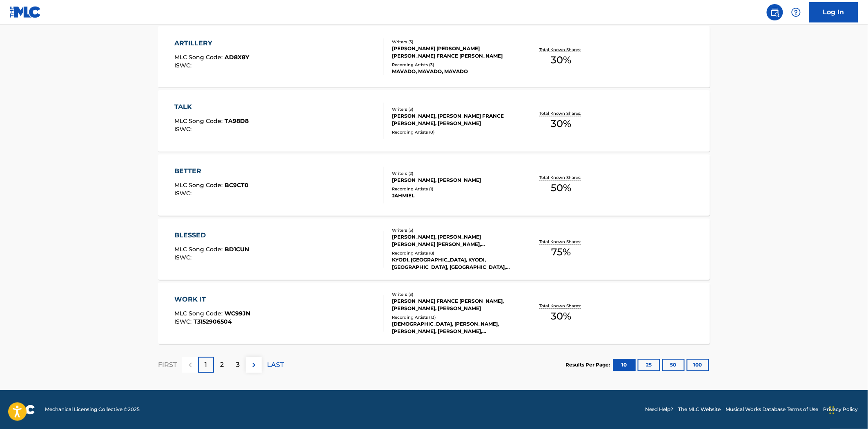  What do you see at coordinates (237, 365) in the screenshot?
I see `p: 3` at bounding box center [237, 365].